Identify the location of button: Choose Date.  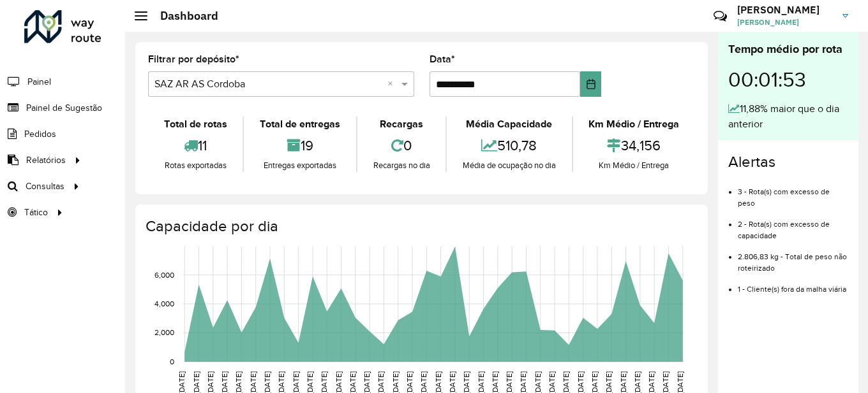
(591, 84).